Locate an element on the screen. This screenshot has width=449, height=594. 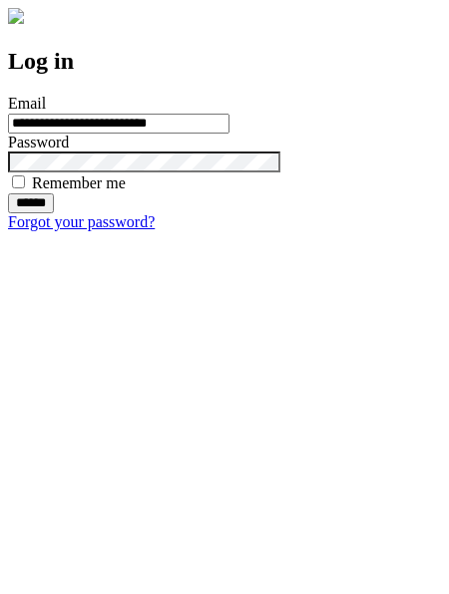
h2: Log in is located at coordinates (224, 61).